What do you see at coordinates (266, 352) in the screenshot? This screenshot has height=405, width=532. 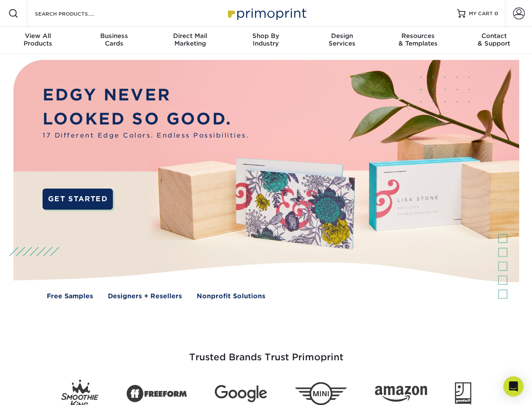 I see `h3: Trusted Brands Trust Primoprint` at bounding box center [266, 352].